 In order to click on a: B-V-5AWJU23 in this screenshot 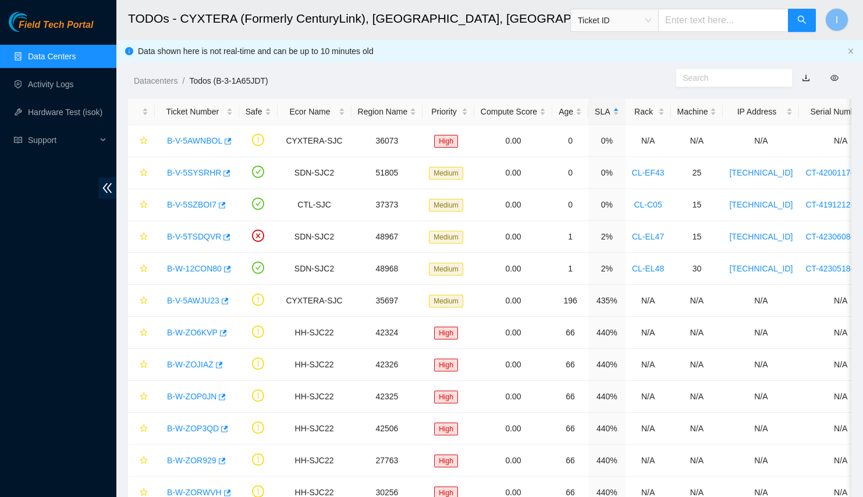, I will do `click(193, 301)`.